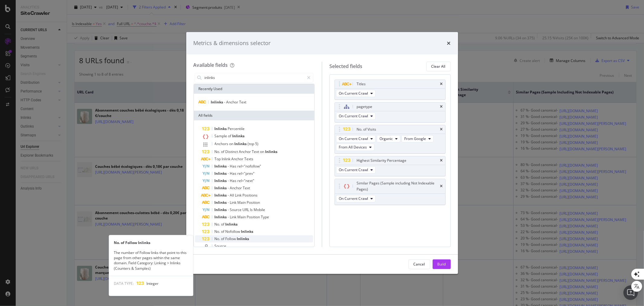  I want to click on span: Anchors, so click(222, 144).